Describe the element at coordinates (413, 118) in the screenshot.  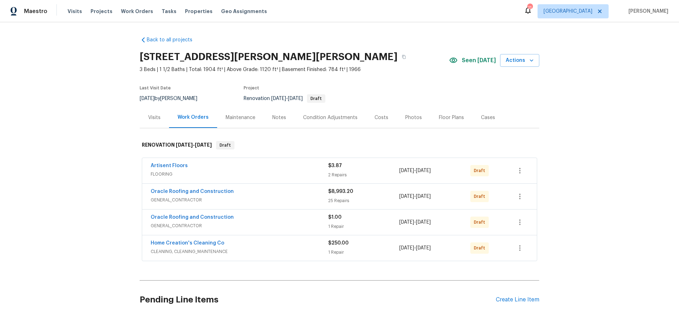
I see `div: Photos` at that location.